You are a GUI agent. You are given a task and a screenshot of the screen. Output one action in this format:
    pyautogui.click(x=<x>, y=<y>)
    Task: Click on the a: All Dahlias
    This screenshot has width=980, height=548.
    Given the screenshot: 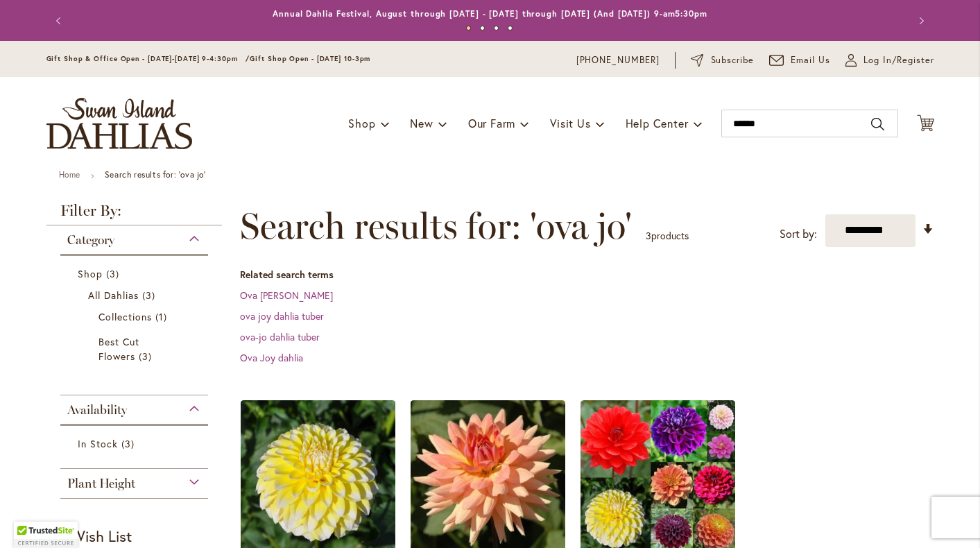 What is the action you would take?
    pyautogui.click(x=136, y=295)
    